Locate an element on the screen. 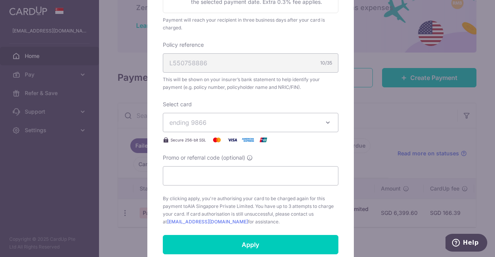  span: Promo or referral code (optional) is located at coordinates (204, 158).